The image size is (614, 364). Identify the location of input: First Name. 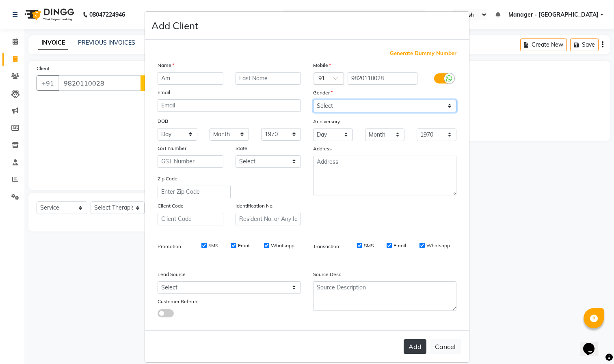
(190, 78).